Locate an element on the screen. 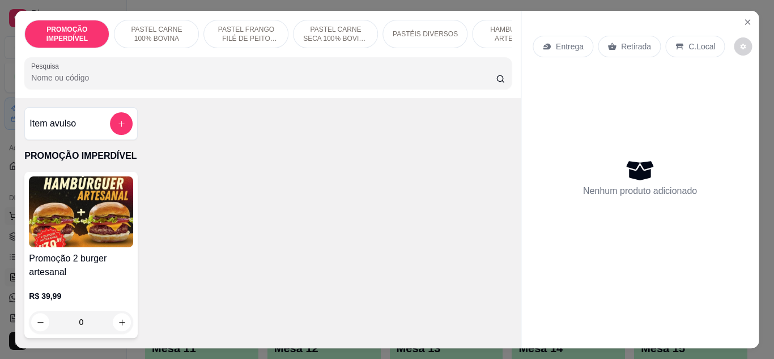 Image resolution: width=774 pixels, height=359 pixels. p: Nenhum produto adicionado is located at coordinates (640, 191).